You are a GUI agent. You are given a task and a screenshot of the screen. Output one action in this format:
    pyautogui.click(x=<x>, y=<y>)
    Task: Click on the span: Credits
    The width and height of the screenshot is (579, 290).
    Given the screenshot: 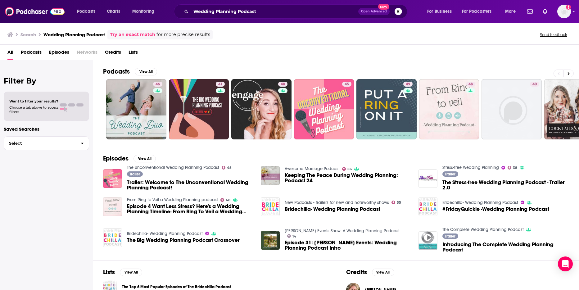 What is the action you would take?
    pyautogui.click(x=113, y=53)
    